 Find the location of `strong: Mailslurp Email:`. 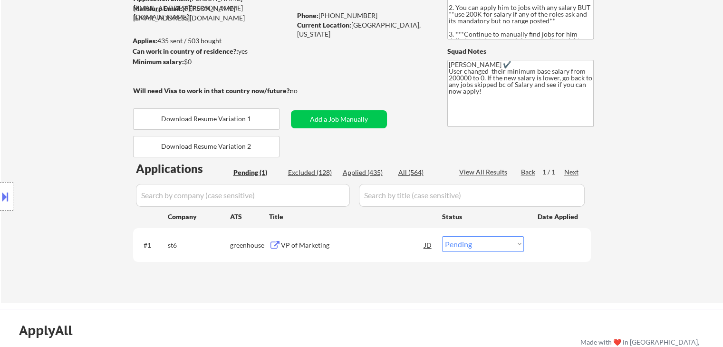

strong: Mailslurp Email: is located at coordinates (158, 8).